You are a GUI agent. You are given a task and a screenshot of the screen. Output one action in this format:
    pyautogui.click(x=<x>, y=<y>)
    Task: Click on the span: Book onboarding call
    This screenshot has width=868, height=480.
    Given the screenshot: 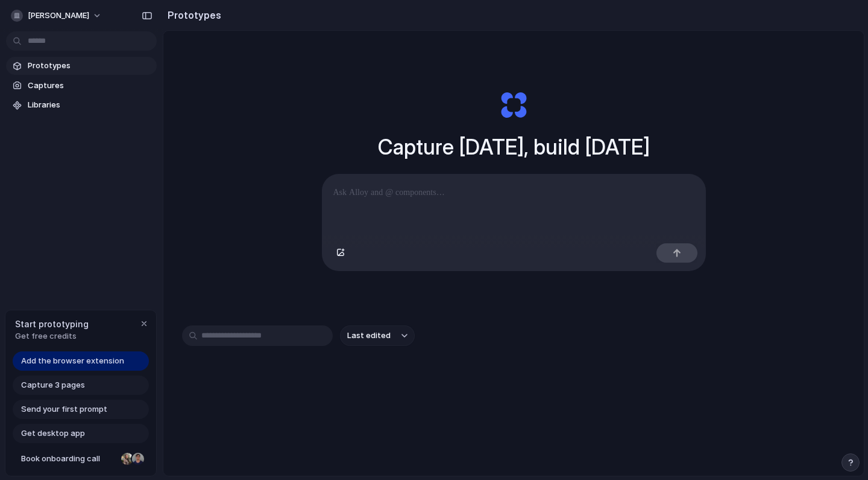 What is the action you would take?
    pyautogui.click(x=69, y=459)
    